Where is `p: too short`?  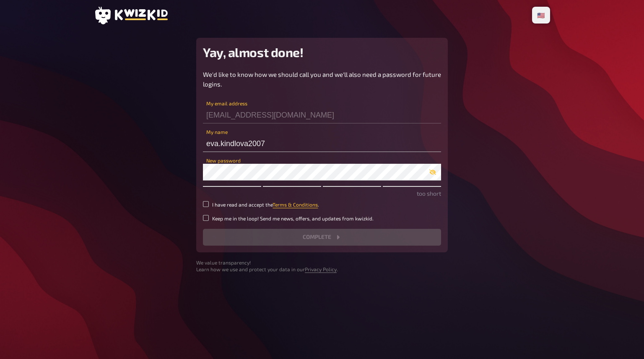 p: too short is located at coordinates (322, 193).